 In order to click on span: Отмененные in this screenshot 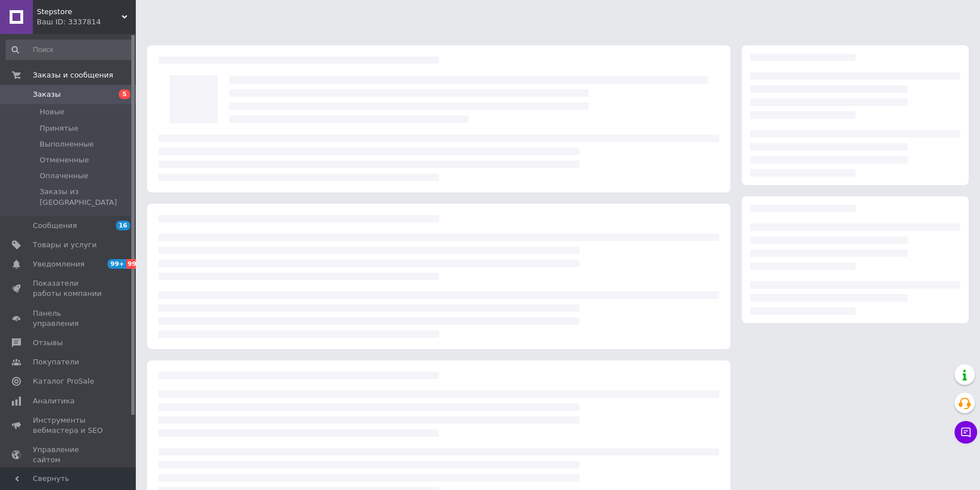, I will do `click(63, 160)`.